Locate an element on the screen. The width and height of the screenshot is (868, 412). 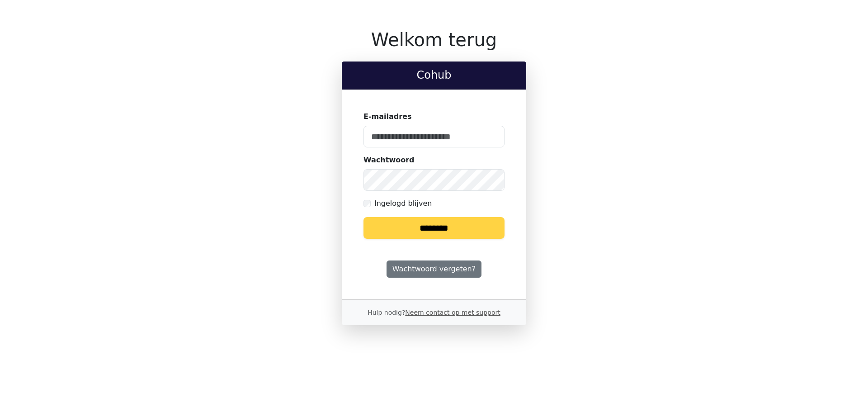
small: Hulp nodig? is located at coordinates (434, 312).